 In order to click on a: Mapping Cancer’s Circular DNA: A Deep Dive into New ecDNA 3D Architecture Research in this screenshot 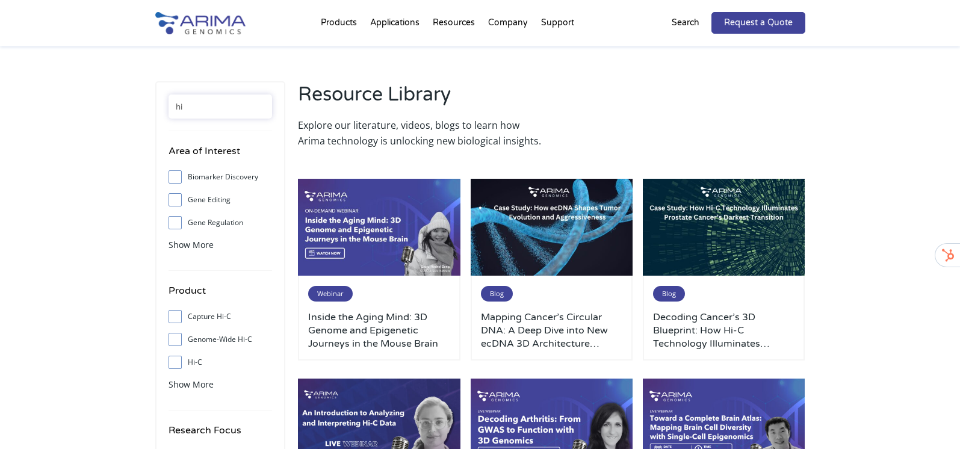, I will do `click(552, 330)`.